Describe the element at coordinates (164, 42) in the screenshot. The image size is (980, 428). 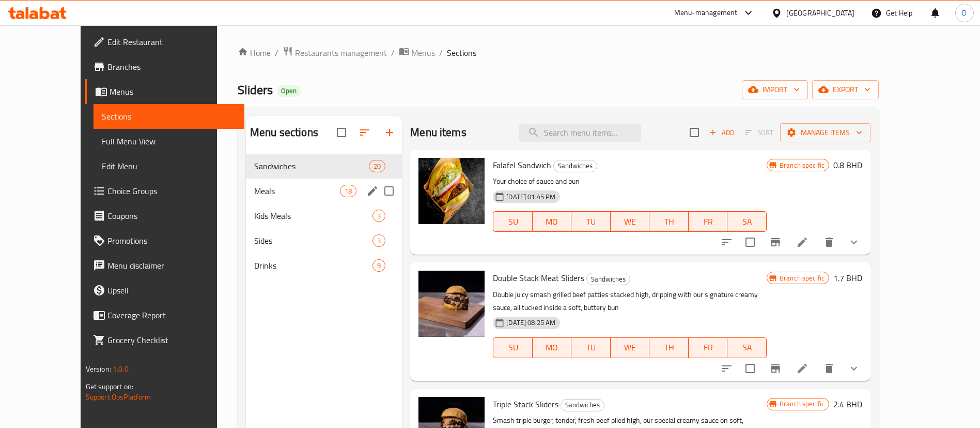
I see `a: Edit Restaurant` at that location.